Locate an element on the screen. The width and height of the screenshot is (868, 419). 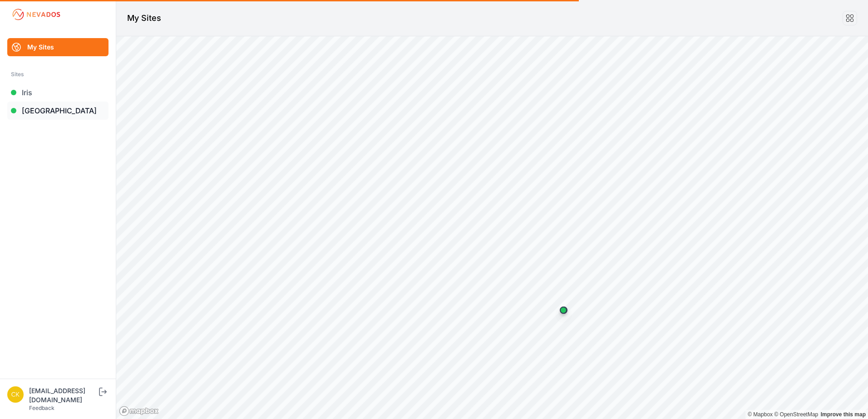
a: Mapbox is located at coordinates (760, 414).